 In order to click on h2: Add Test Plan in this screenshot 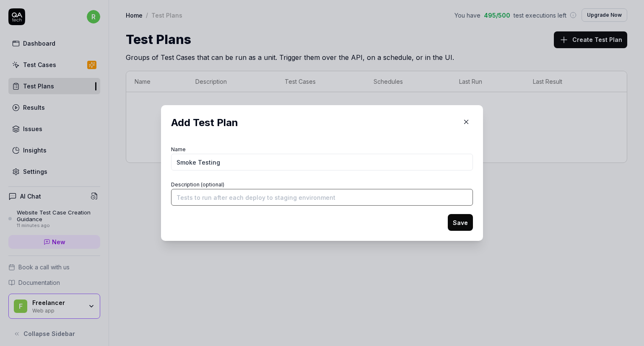, I will do `click(322, 123)`.